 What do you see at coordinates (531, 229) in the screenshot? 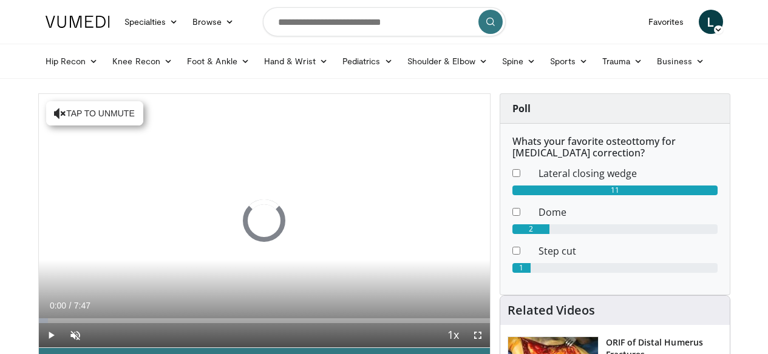
I see `div: 2` at bounding box center [531, 229].